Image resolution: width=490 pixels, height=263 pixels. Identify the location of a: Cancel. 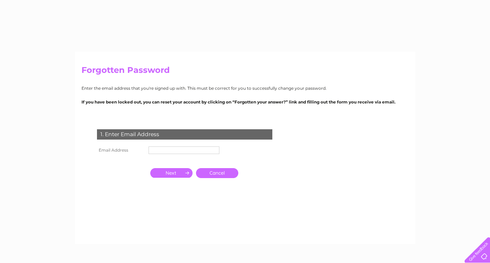
(217, 173).